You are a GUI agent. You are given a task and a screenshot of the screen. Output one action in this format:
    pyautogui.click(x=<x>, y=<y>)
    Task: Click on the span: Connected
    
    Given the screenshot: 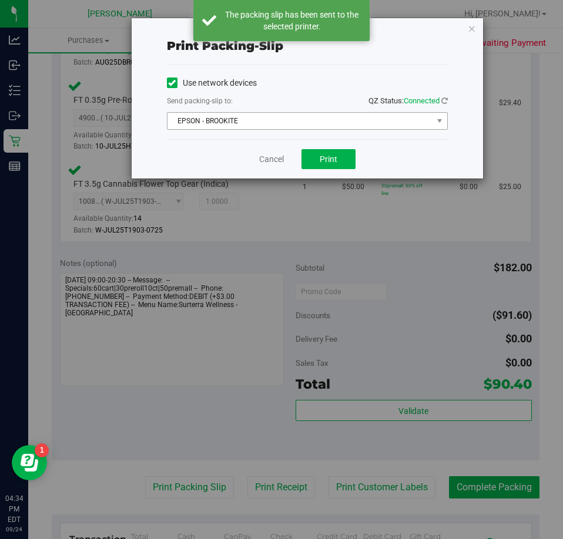 What is the action you would take?
    pyautogui.click(x=421, y=100)
    